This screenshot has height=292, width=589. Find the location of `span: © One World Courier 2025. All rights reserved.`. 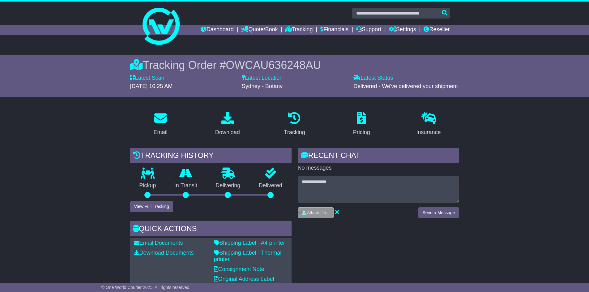

span: © One World Courier 2025. All rights reserved. is located at coordinates (146, 287).